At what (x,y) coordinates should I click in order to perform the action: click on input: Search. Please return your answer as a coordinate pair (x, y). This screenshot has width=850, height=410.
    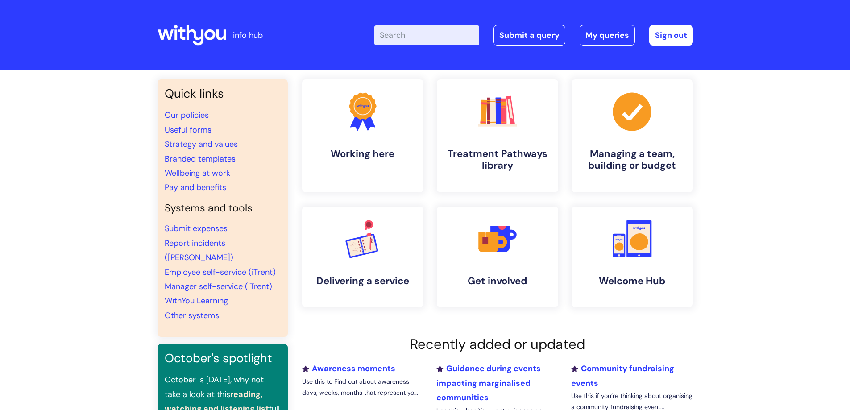
    Looking at the image, I should click on (427, 35).